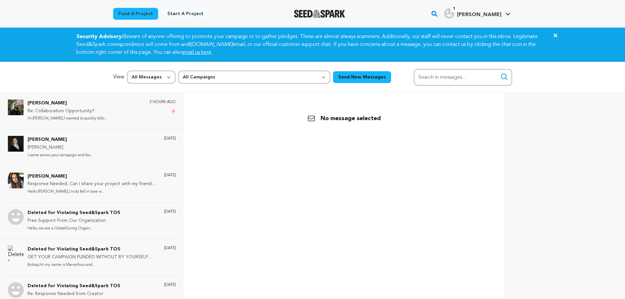 The width and height of the screenshot is (625, 299). Describe the element at coordinates (16, 180) in the screenshot. I see `img: Sophia Thompson Photo` at that location.